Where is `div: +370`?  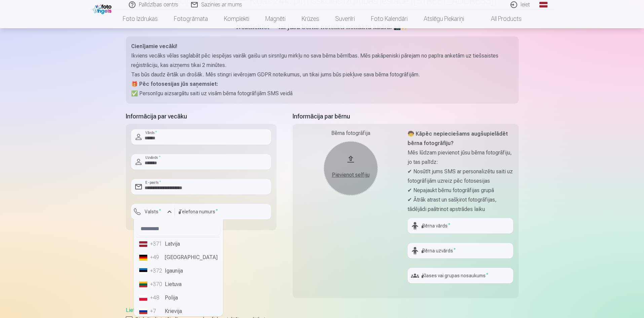
div: +370 is located at coordinates (157, 284).